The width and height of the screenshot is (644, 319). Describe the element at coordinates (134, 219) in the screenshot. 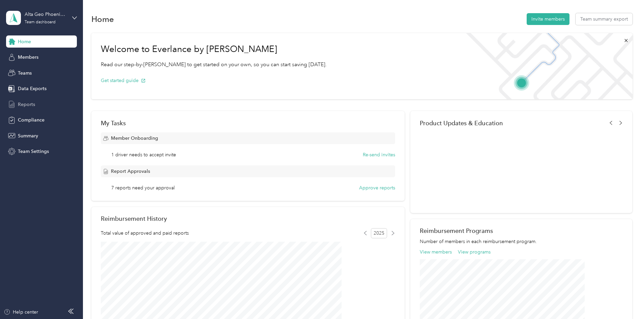

I see `h2: Reimbursement History` at that location.